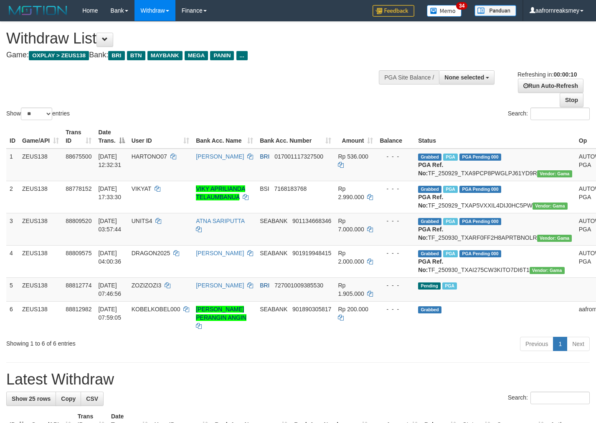 The height and width of the screenshot is (423, 596). I want to click on td: 4, so click(13, 261).